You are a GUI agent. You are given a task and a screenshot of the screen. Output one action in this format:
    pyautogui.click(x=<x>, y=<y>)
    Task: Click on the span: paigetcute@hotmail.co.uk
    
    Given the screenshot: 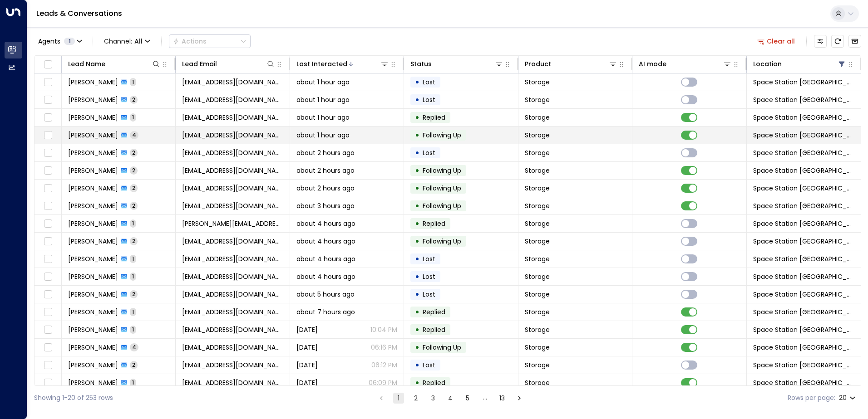 What is the action you would take?
    pyautogui.click(x=232, y=153)
    